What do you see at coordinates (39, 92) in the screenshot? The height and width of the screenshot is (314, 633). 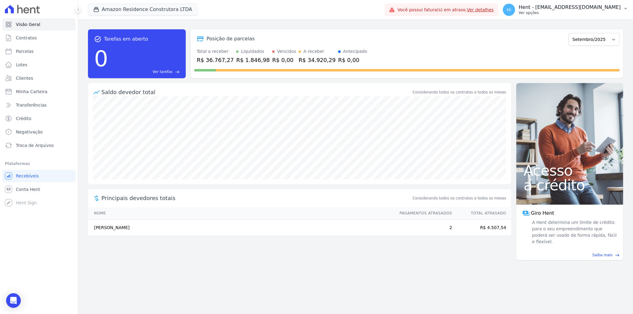 I see `a: Minha Carteira` at bounding box center [39, 92].